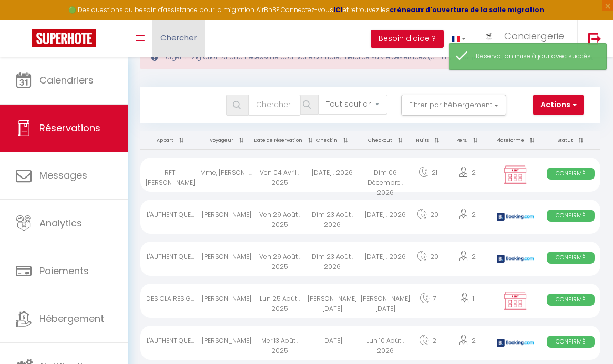  What do you see at coordinates (332, 140) in the screenshot?
I see `th: Sort by checkin` at bounding box center [332, 140].